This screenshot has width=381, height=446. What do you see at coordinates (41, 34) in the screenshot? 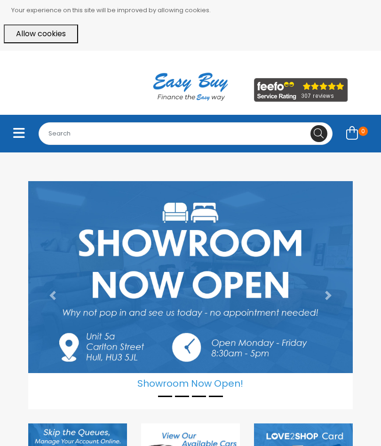
I see `button: Allow cookies` at bounding box center [41, 34].